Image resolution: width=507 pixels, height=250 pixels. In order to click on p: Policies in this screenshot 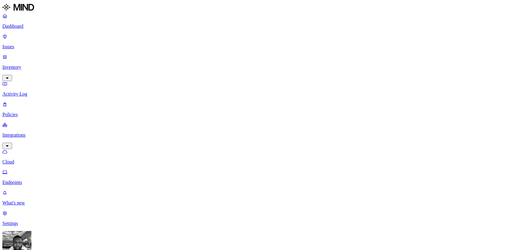, I will do `click(254, 115)`.